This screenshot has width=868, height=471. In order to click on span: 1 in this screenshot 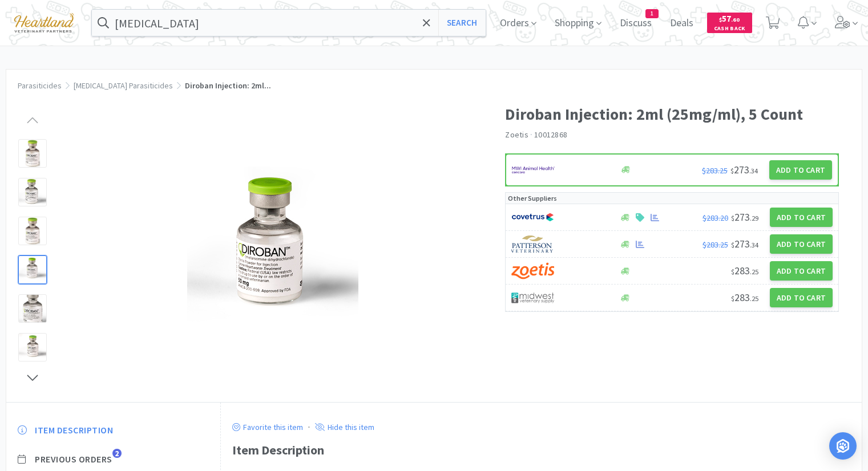, I will do `click(652, 14)`.